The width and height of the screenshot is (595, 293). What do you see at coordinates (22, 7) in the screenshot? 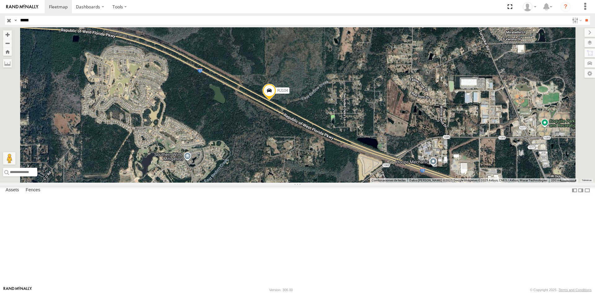
I see `img: rand-logo.svg` at bounding box center [22, 7].